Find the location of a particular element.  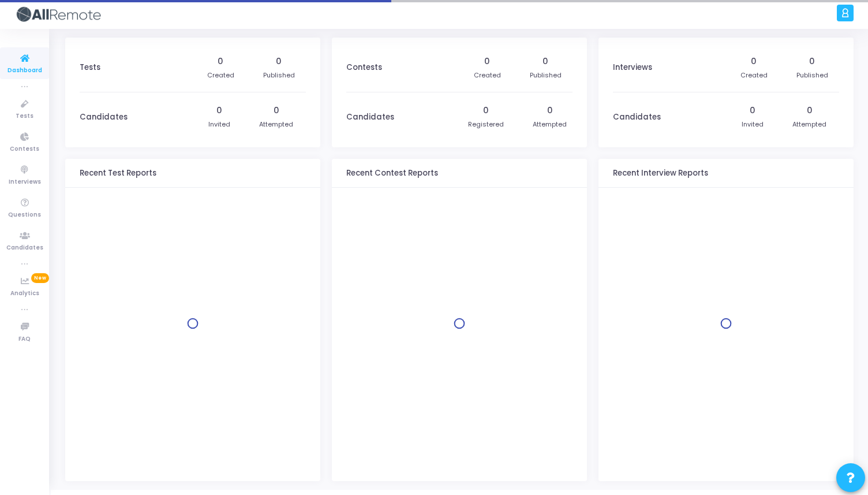

h3: Contests is located at coordinates (364, 67).